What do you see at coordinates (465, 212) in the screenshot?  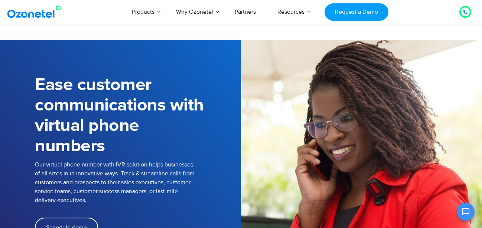 I see `button: Open chat` at bounding box center [465, 212].